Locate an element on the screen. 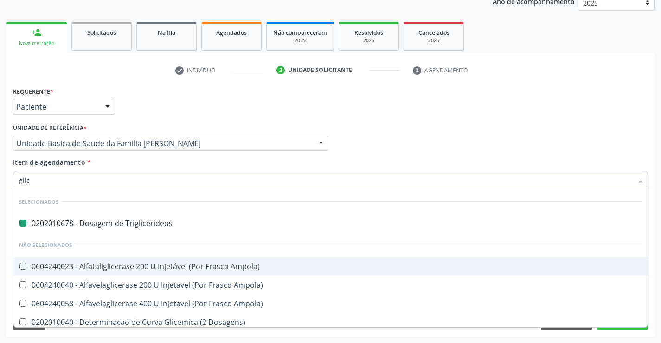 This screenshot has height=343, width=661. div: 2 is located at coordinates (281, 70).